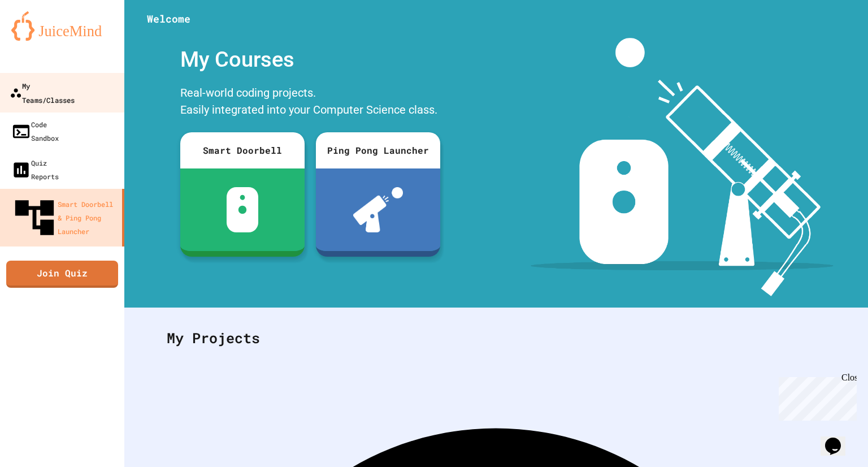 The width and height of the screenshot is (868, 467). I want to click on div: My Teams/Classes, so click(42, 92).